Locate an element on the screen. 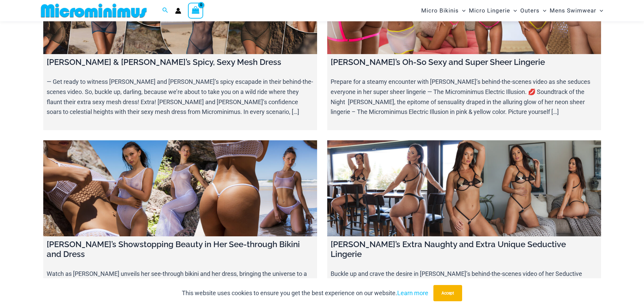 The height and width of the screenshot is (308, 644). img: MM SHOP LOGO FLAT is located at coordinates (94, 10).